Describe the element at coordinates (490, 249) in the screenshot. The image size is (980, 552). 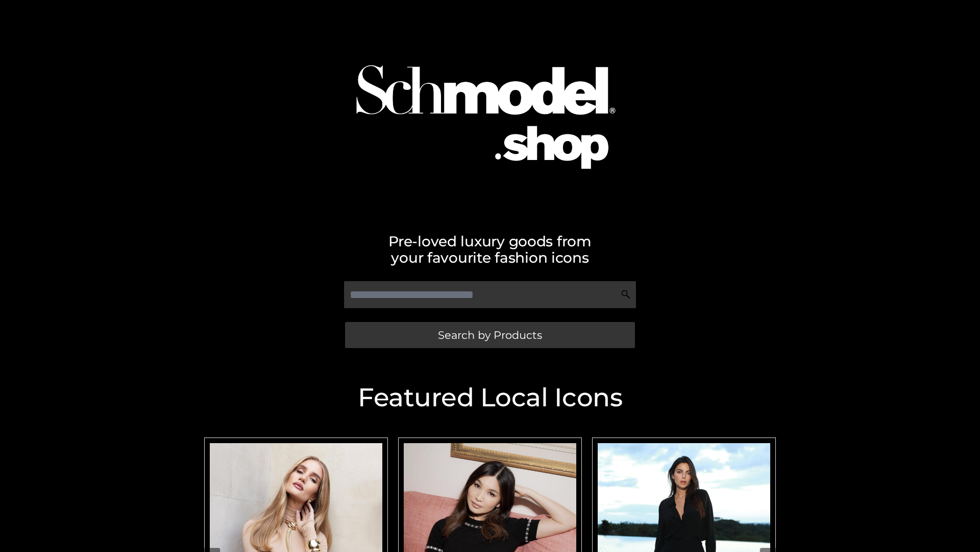
I see `h2: Pre-loved luxury goods from your favourite fashion icons` at that location.